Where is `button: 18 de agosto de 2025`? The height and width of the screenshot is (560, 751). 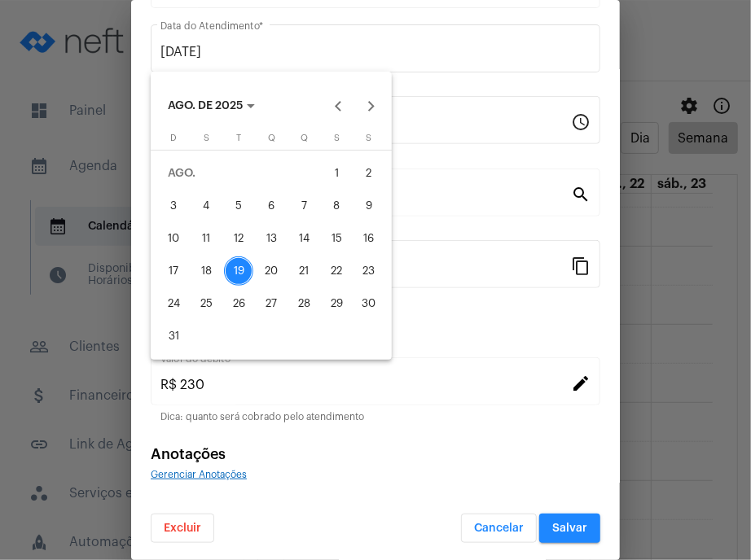 button: 18 de agosto de 2025 is located at coordinates (206, 271).